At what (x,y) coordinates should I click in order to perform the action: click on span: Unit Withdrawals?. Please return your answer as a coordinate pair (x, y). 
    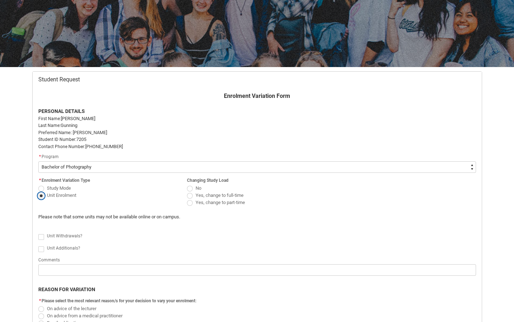
    Looking at the image, I should click on (65, 236).